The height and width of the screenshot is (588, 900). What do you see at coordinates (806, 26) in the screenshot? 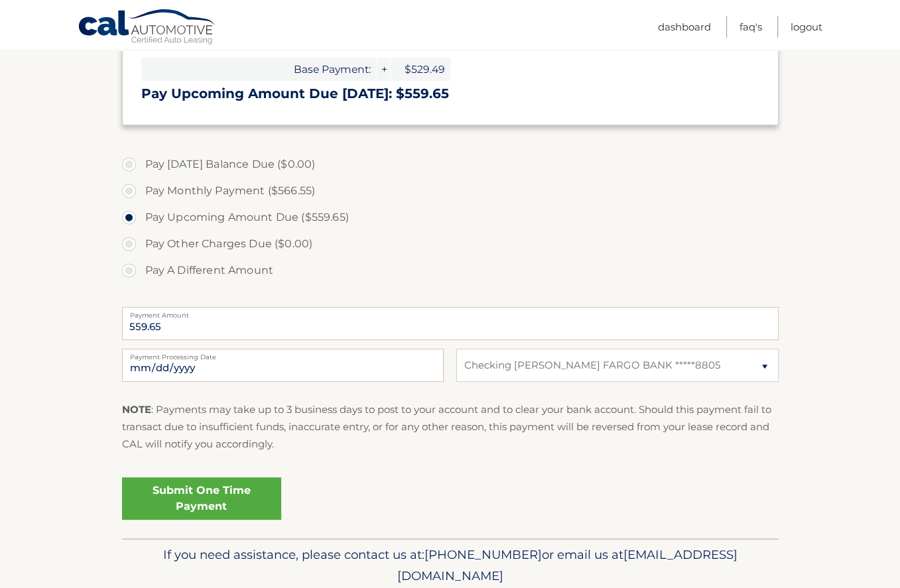
I see `a: Logout` at bounding box center [806, 26].